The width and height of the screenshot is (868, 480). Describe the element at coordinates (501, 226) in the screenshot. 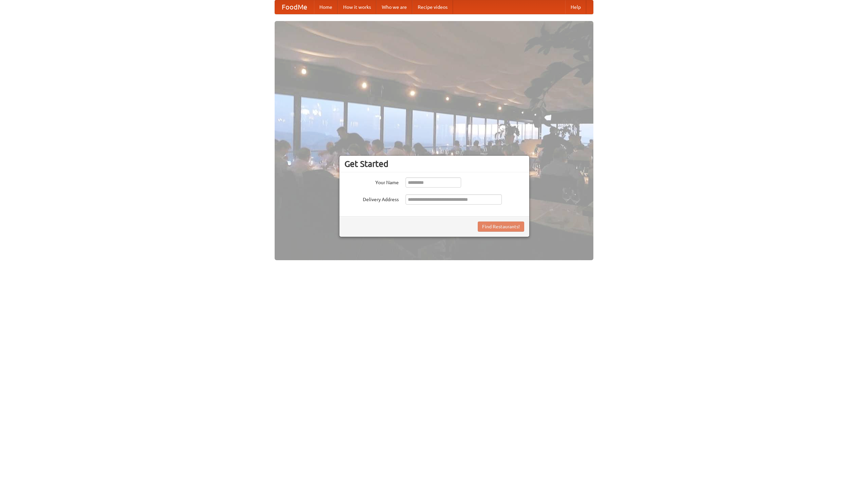

I see `button: Find Restaurants!` at that location.